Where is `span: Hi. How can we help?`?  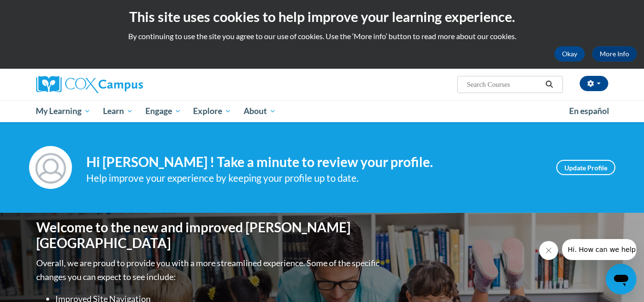
span: Hi. How can we help? is located at coordinates (42, 11).